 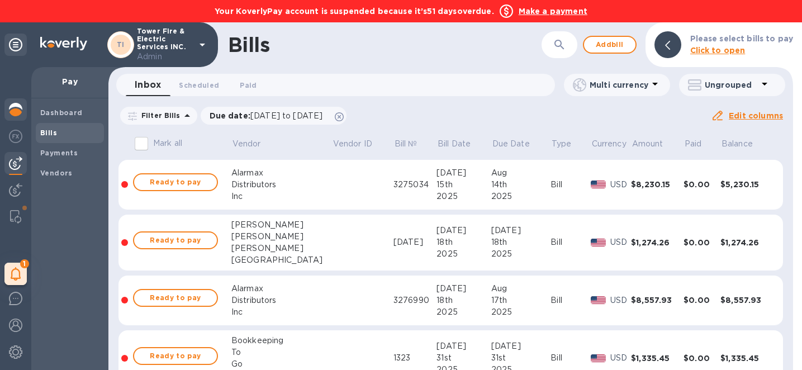 I want to click on p: Balance, so click(x=737, y=144).